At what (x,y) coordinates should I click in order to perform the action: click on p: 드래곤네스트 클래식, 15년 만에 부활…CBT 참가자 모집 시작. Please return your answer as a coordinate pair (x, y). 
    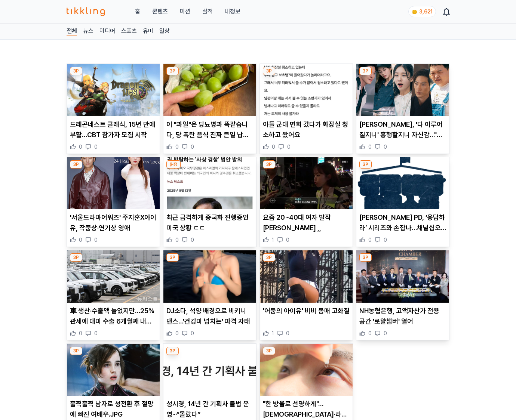
    Looking at the image, I should click on (113, 130).